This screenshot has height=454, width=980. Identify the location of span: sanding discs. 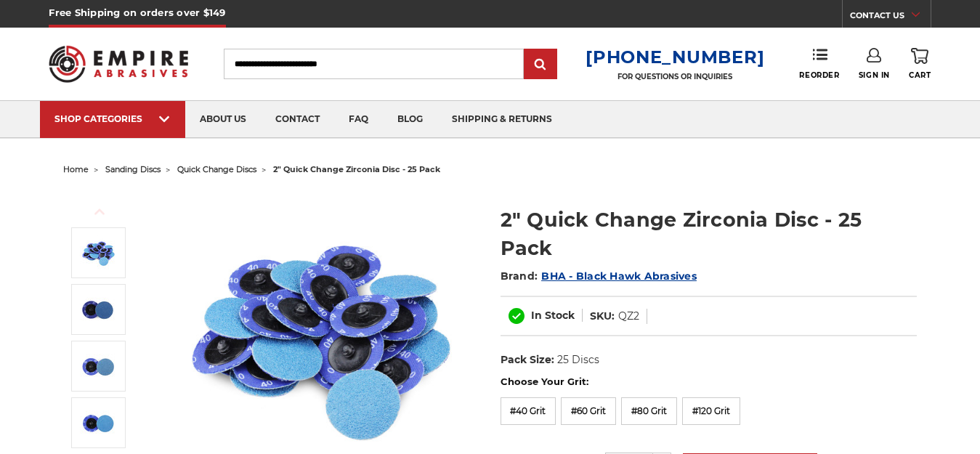
(133, 169).